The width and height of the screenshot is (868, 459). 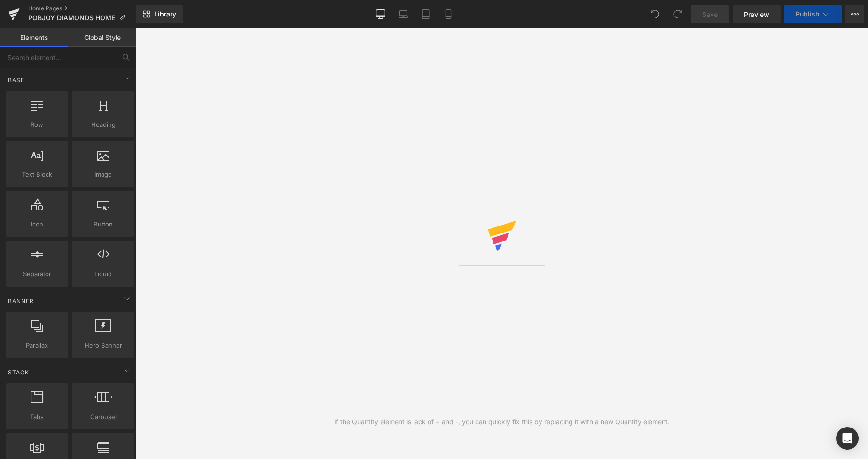 I want to click on span: Base, so click(x=16, y=80).